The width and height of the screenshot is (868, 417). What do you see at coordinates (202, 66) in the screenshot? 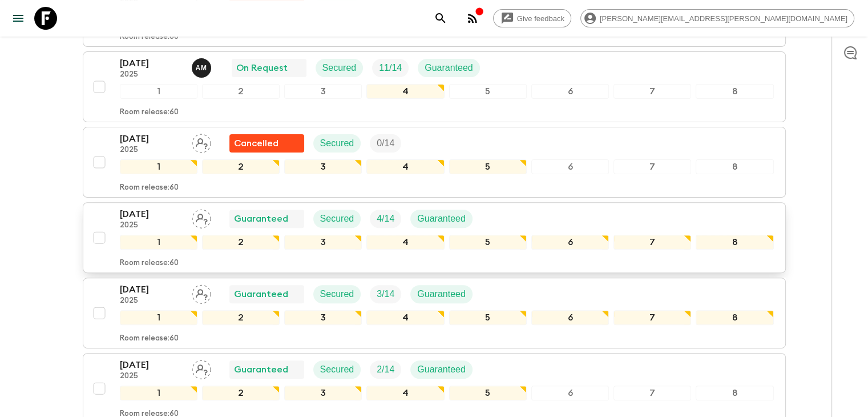
I see `span: Allan Morales` at bounding box center [202, 66].